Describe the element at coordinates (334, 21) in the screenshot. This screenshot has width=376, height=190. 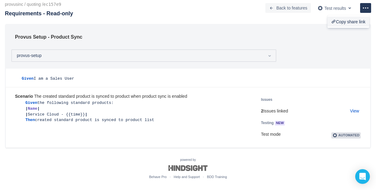
I see `span: link icon` at that location.